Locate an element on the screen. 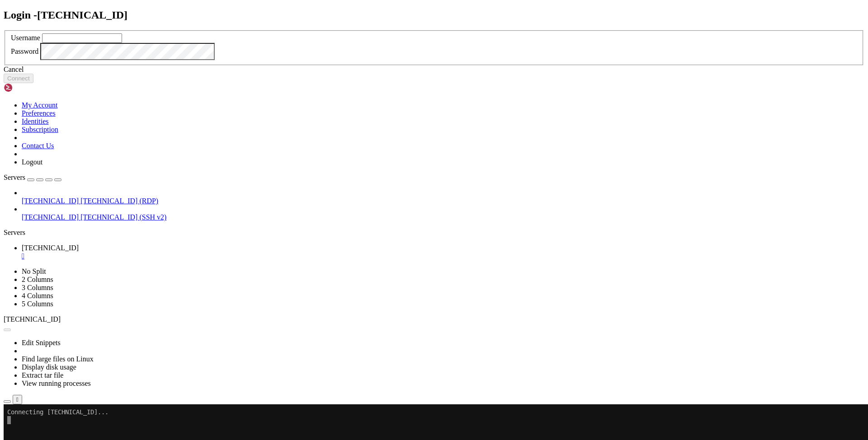 The image size is (868, 440). a: 140.245.35.65 is located at coordinates (443, 252).